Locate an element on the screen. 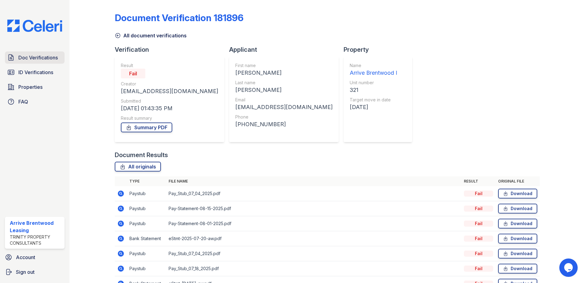 Image resolution: width=585 pixels, height=283 pixels. a: All originals is located at coordinates (138, 166).